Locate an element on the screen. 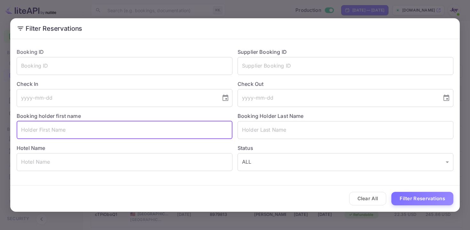 The width and height of the screenshot is (470, 230). label: Booking Holder Last Name is located at coordinates (271, 116).